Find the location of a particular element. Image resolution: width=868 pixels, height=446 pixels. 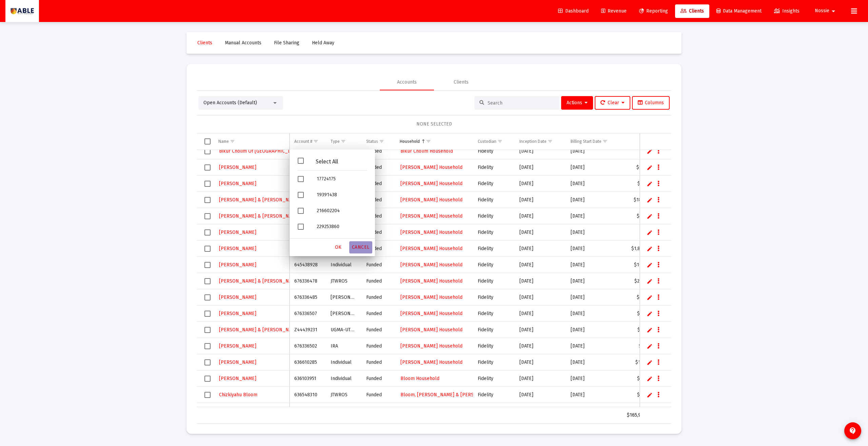

span: Columns is located at coordinates (651, 103).